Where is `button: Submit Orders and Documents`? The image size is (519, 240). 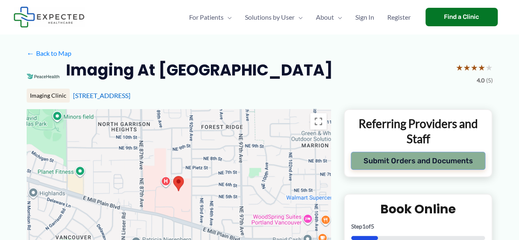
button: Submit Orders and Documents is located at coordinates (418, 161).